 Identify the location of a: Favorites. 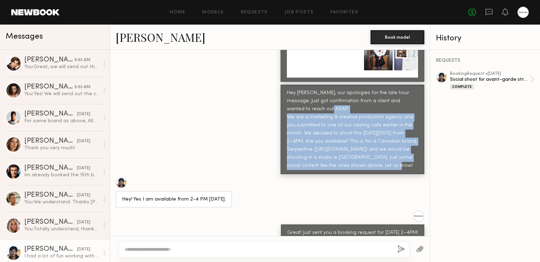
(344, 12).